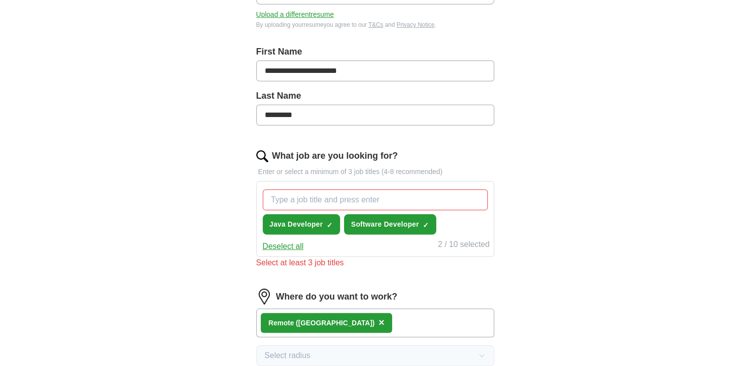  What do you see at coordinates (296, 224) in the screenshot?
I see `span: Java Developer` at bounding box center [296, 224].